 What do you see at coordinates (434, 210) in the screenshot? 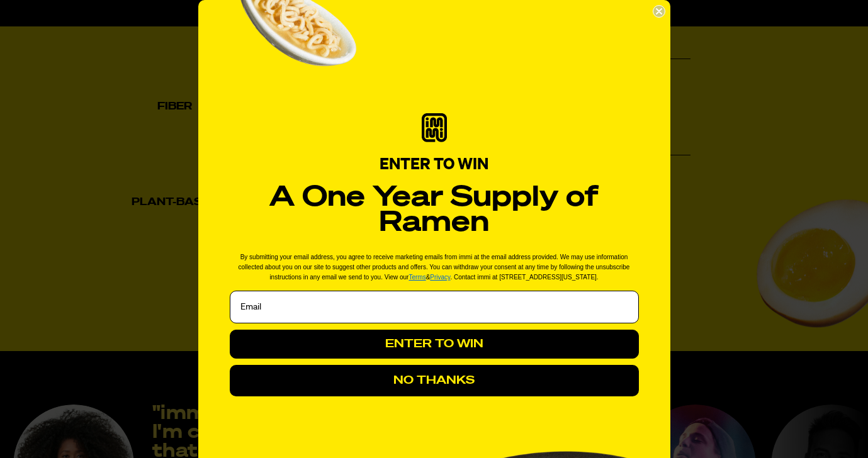
I see `strong: A One Year Supply of Ramen` at bounding box center [434, 210].